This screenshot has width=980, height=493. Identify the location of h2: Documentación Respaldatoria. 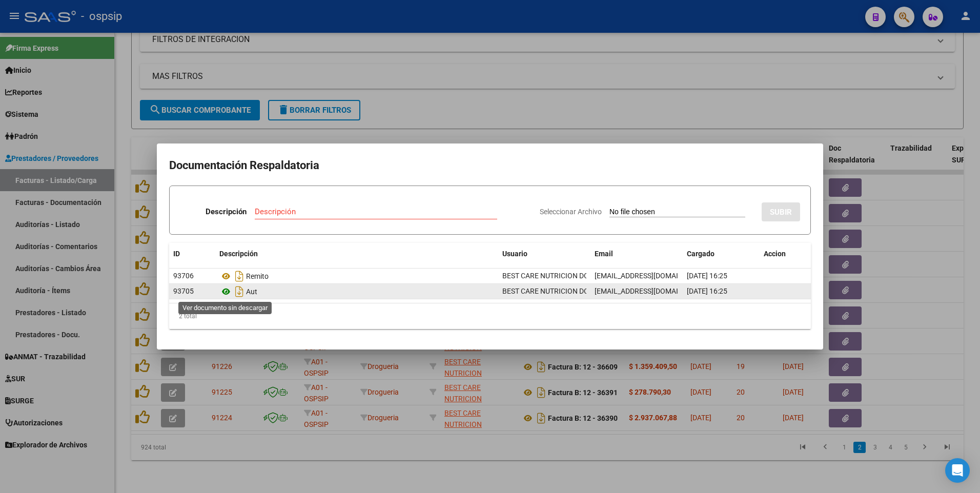
(490, 166).